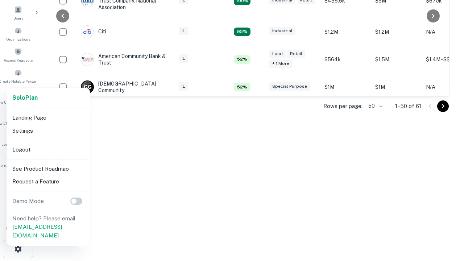 The height and width of the screenshot is (261, 464). I want to click on li: Landing Page, so click(48, 118).